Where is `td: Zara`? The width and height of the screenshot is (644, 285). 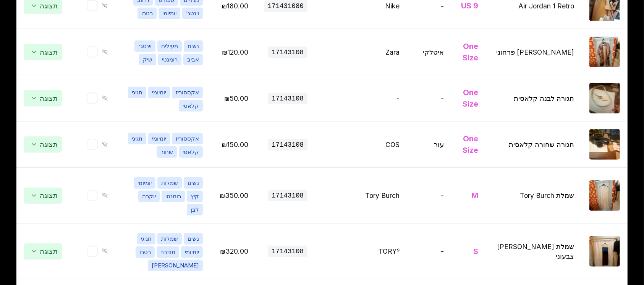
td: Zara is located at coordinates (362, 52).